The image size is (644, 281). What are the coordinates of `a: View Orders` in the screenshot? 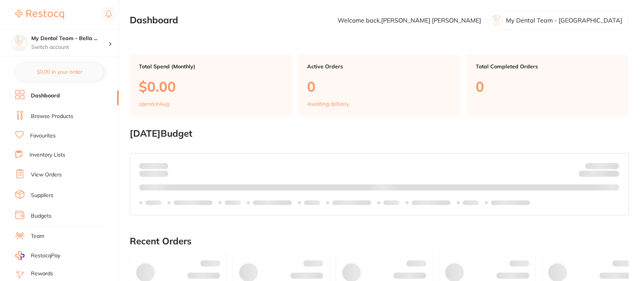 It's located at (46, 175).